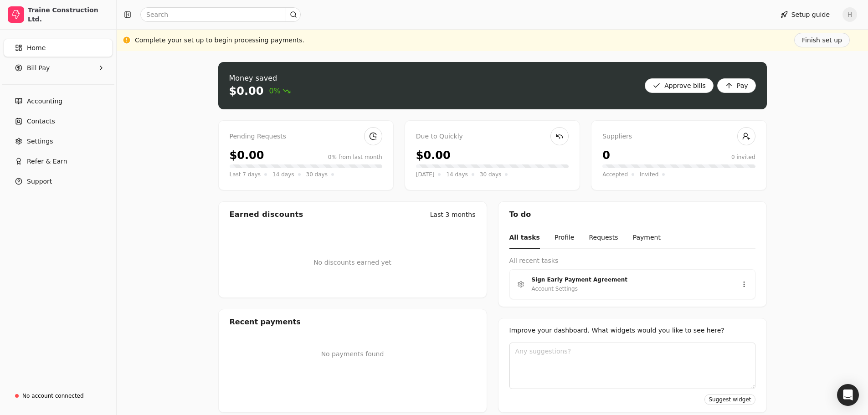  I want to click on span: Accepted, so click(615, 174).